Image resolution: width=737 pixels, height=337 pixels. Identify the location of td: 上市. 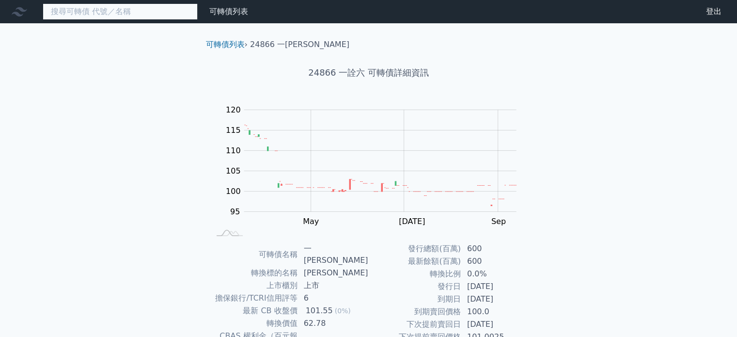
(333, 285).